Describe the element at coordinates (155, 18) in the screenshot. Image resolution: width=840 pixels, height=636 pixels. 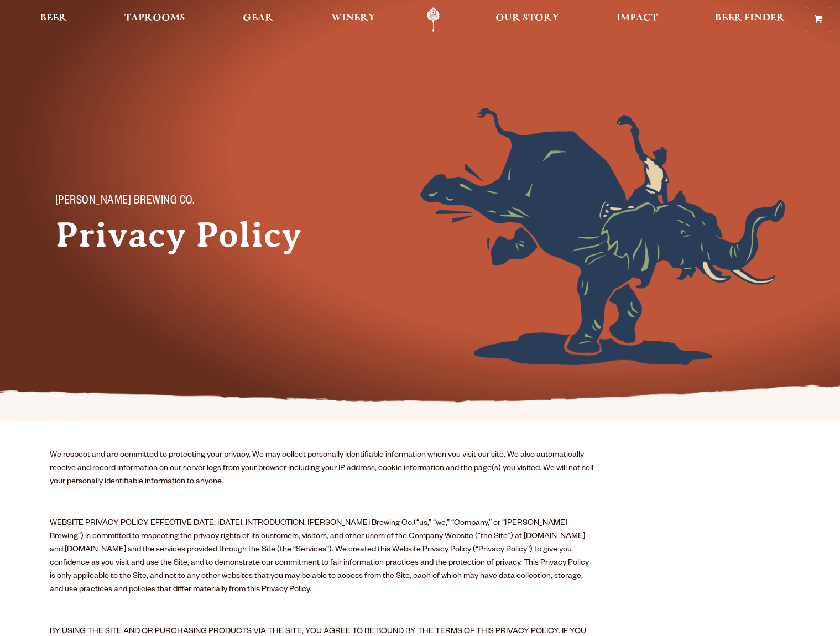
I see `span: Taprooms` at that location.